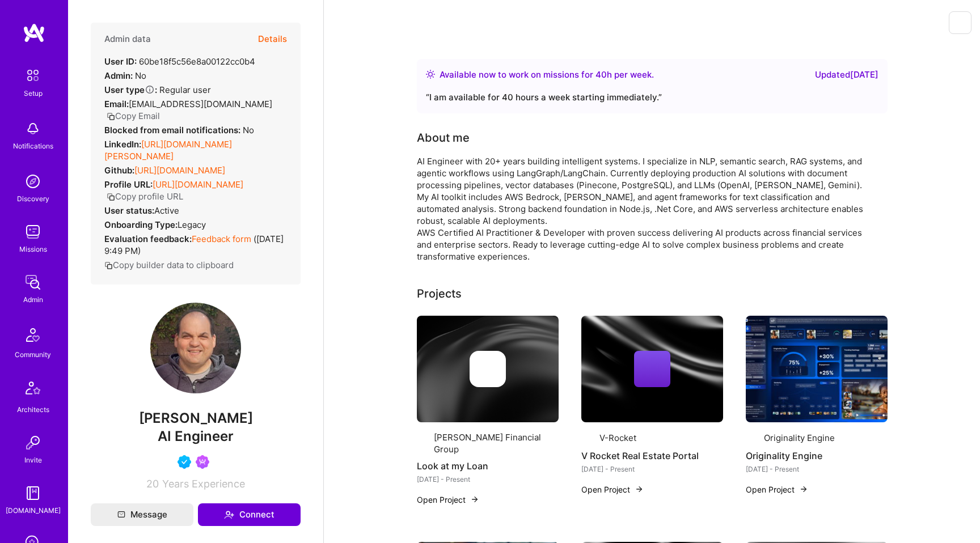  Describe the element at coordinates (184, 462) in the screenshot. I see `img: Vetted A.Teamer` at that location.